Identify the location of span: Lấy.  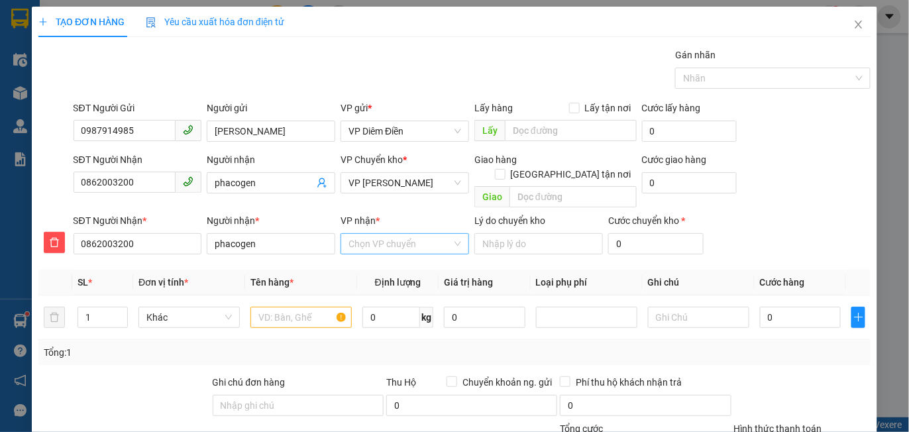
(490, 131).